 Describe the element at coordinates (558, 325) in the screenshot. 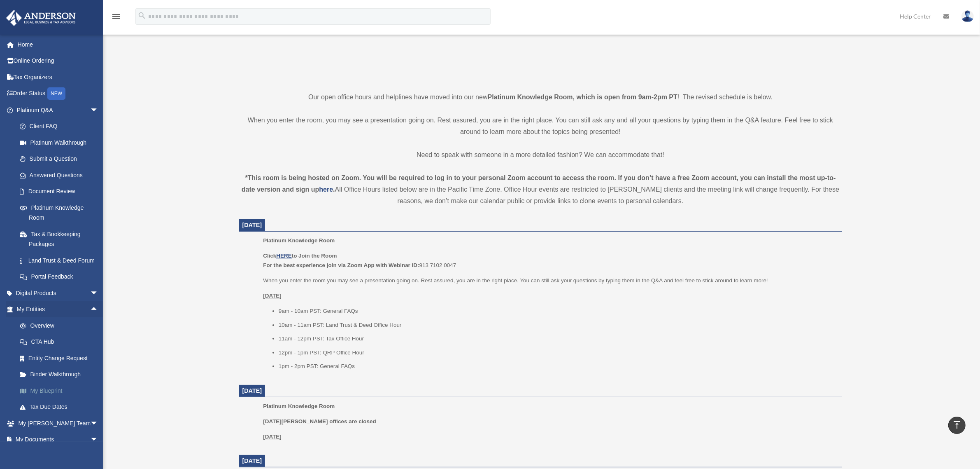

I see `li: 10am - 11am PST: Land Trust & Deed Office Hour` at that location.